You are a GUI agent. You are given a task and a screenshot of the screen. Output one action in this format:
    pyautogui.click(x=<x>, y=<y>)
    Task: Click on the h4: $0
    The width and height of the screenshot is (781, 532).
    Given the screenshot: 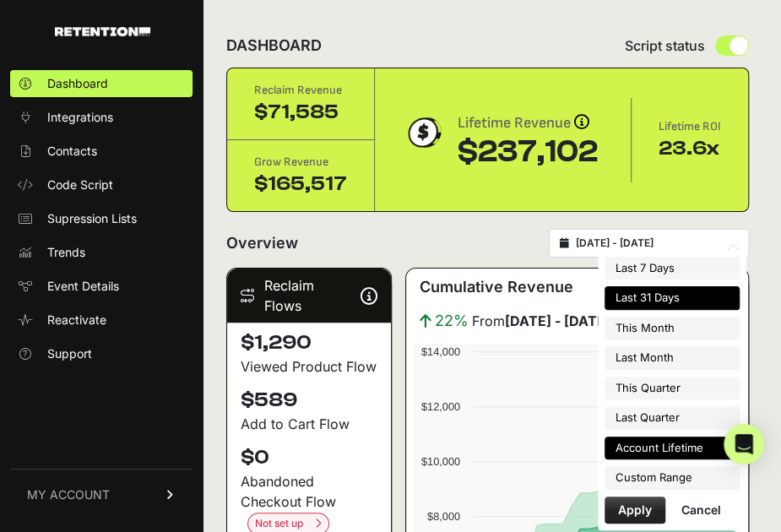 What is the action you would take?
    pyautogui.click(x=309, y=457)
    